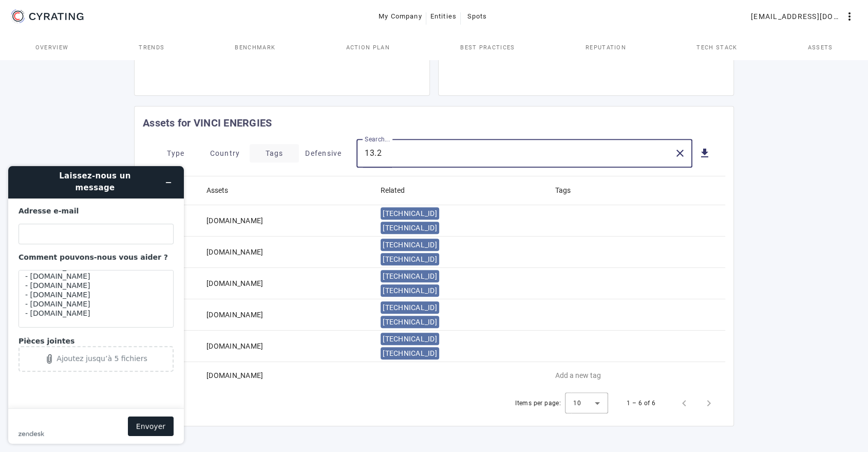  I want to click on span: Action Plan, so click(368, 47).